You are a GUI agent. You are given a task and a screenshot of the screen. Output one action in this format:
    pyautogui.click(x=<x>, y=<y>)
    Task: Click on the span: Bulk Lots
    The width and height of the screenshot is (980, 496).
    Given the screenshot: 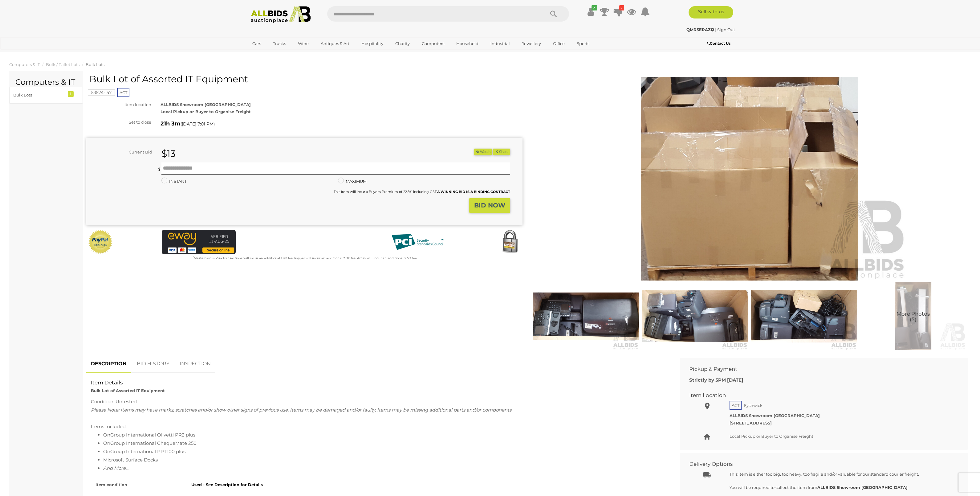 What is the action you would take?
    pyautogui.click(x=95, y=65)
    